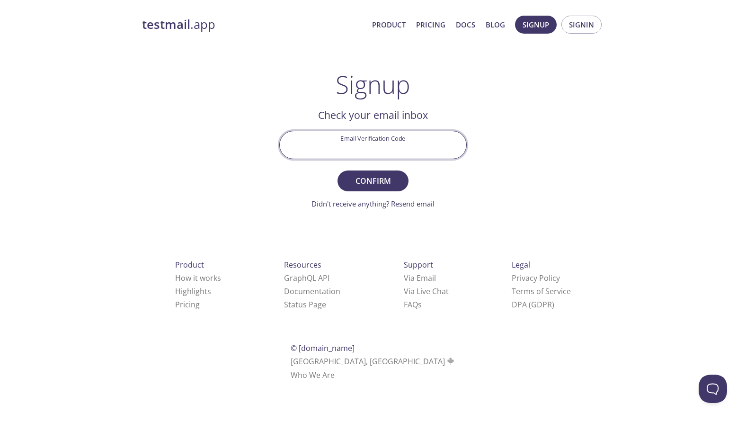 Image resolution: width=746 pixels, height=422 pixels. I want to click on a: Privacy Policy, so click(536, 278).